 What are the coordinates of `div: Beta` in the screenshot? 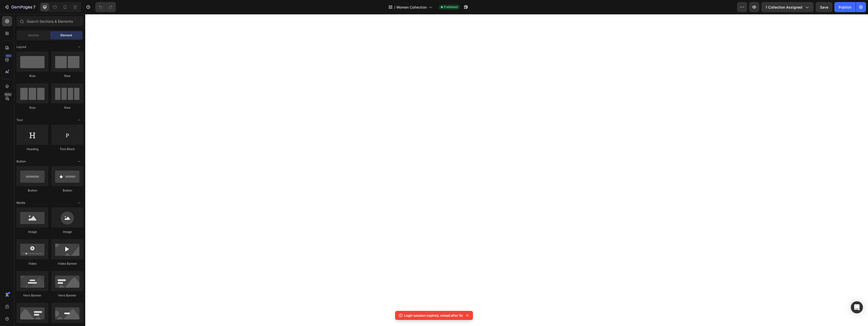 It's located at (8, 95).